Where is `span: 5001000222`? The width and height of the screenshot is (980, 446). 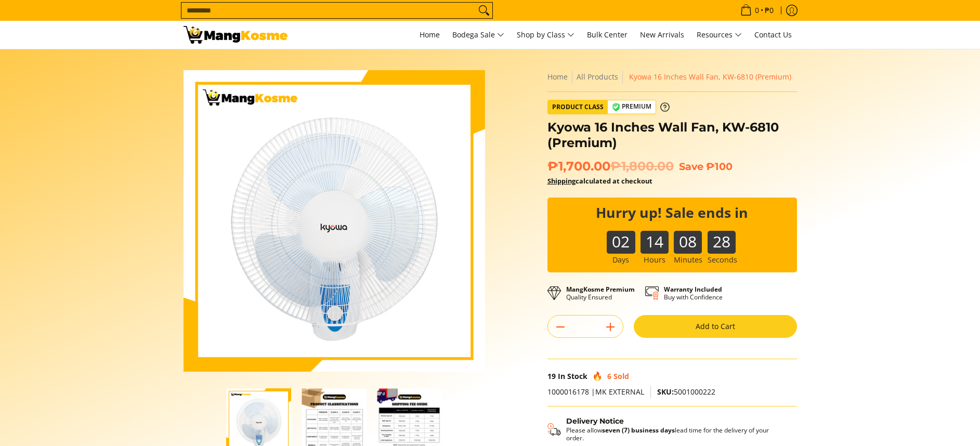
span: 5001000222 is located at coordinates (686, 392).